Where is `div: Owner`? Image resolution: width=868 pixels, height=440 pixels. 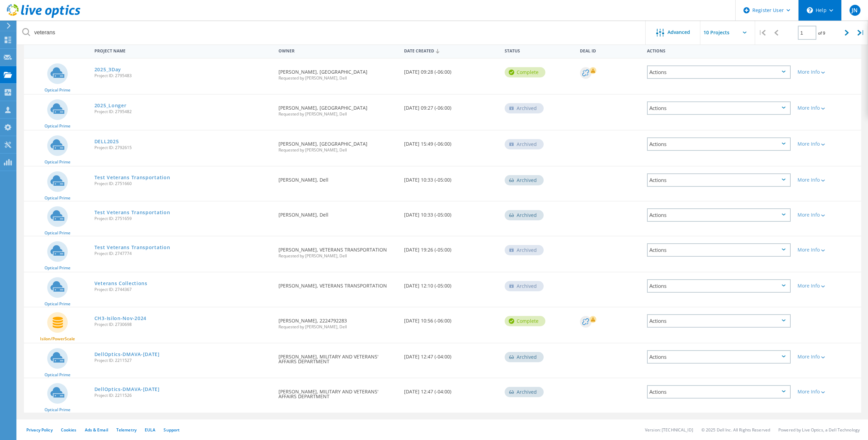
div: Owner is located at coordinates (337, 50).